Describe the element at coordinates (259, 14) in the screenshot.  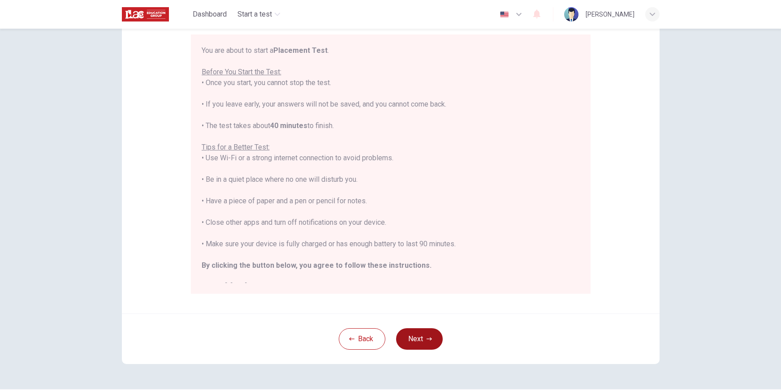
I see `button: Start a test` at that location.